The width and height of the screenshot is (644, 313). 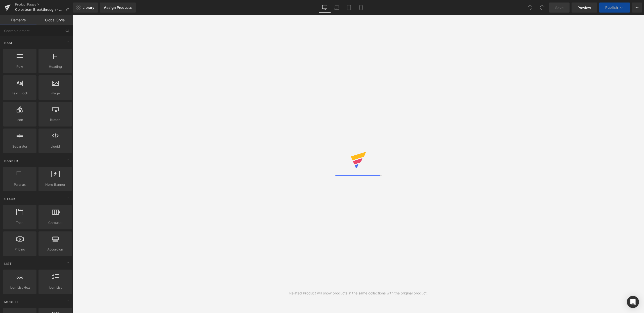 What do you see at coordinates (559, 7) in the screenshot?
I see `span: Save` at bounding box center [559, 7].